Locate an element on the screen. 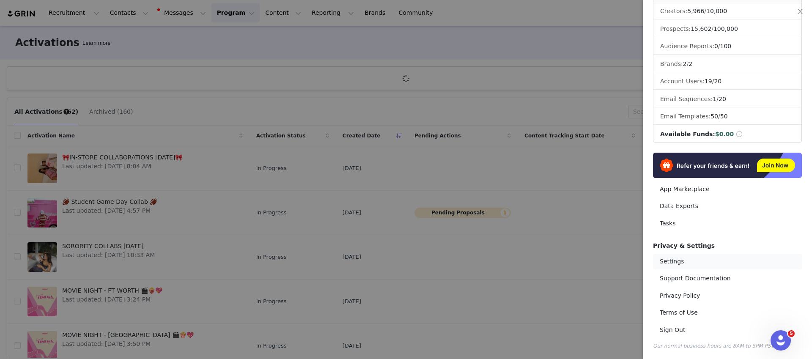 The height and width of the screenshot is (359, 812). span: Privacy & Settings is located at coordinates (684, 246).